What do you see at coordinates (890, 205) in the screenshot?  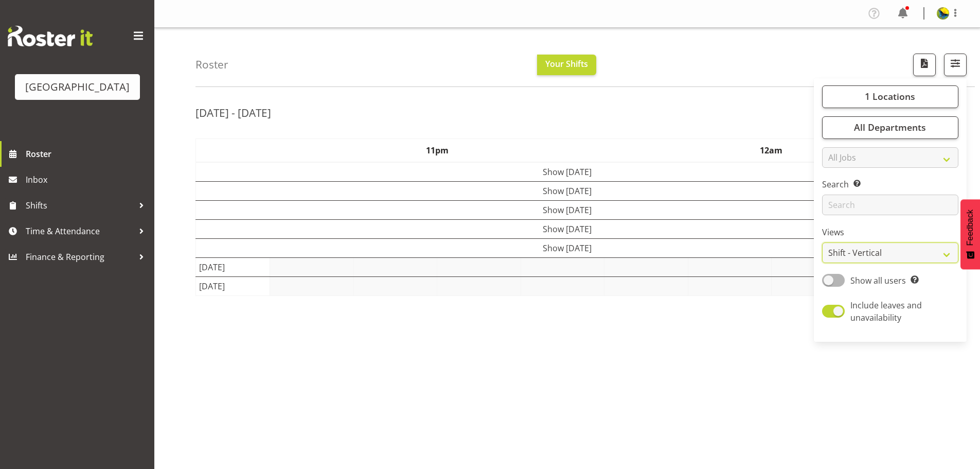 I see `input: Search` at bounding box center [890, 205].